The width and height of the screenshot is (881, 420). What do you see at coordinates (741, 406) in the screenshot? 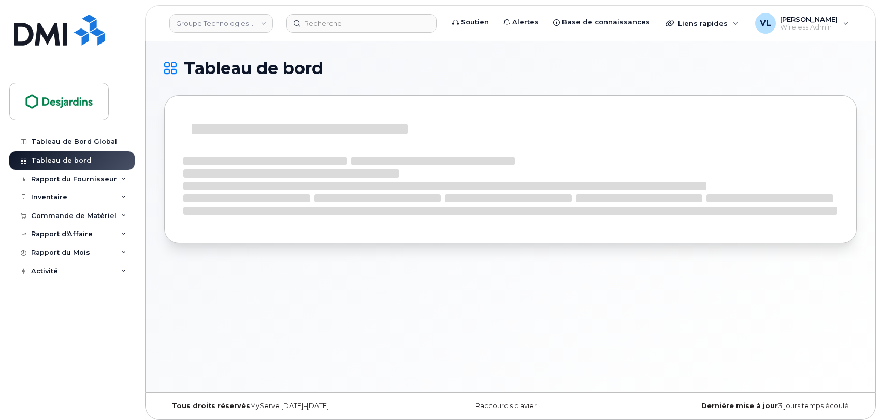
I see `div: 3 jours temps écoulé` at bounding box center [741, 406].